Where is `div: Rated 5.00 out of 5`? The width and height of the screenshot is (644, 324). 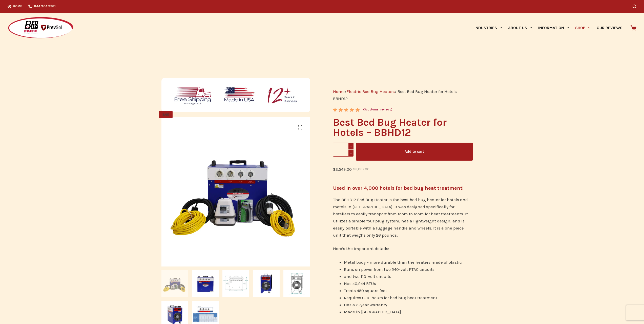
div: Rated 5.00 out of 5 is located at coordinates (347, 110).